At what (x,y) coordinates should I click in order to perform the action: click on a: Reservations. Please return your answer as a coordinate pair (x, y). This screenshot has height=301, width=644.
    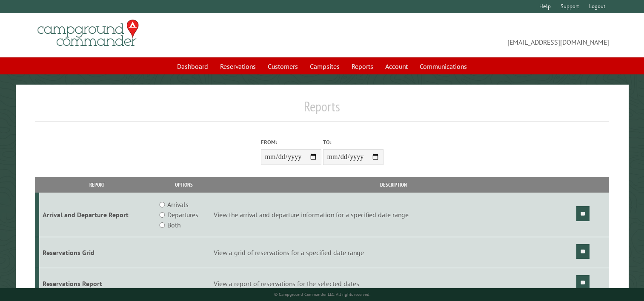
    Looking at the image, I should click on (238, 67).